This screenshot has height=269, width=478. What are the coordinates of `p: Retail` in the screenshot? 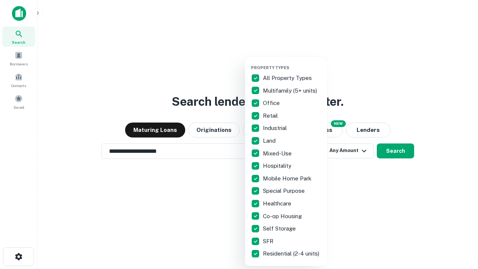 It's located at (271, 116).